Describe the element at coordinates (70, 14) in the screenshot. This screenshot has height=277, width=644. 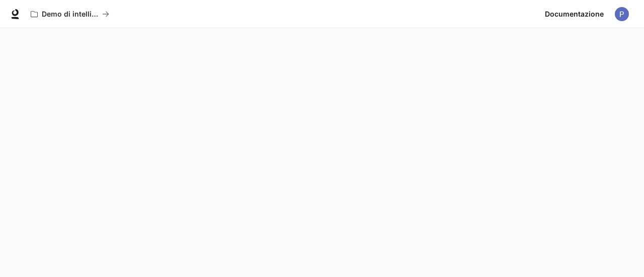
I see `button: Tutti gli spazi di lavoro` at that location.